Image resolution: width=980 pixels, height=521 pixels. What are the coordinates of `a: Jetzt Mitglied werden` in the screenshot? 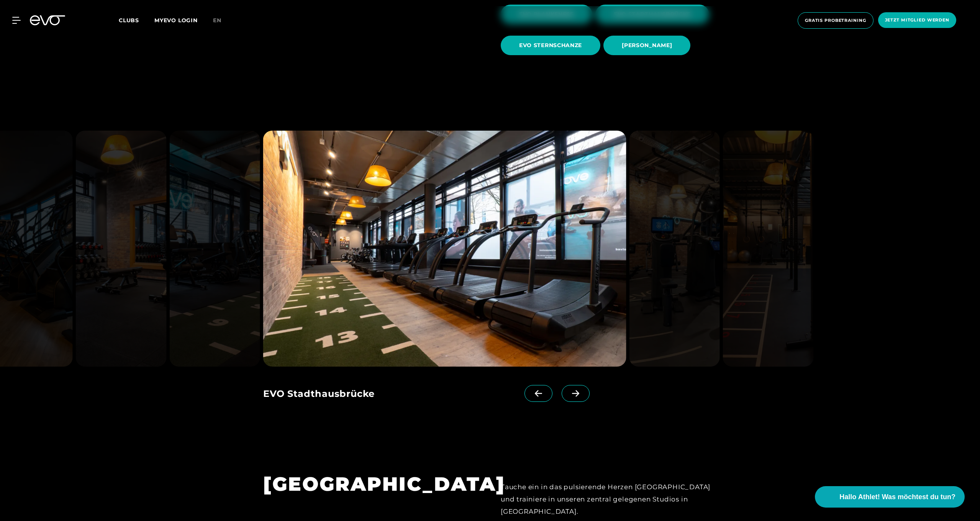 It's located at (917, 20).